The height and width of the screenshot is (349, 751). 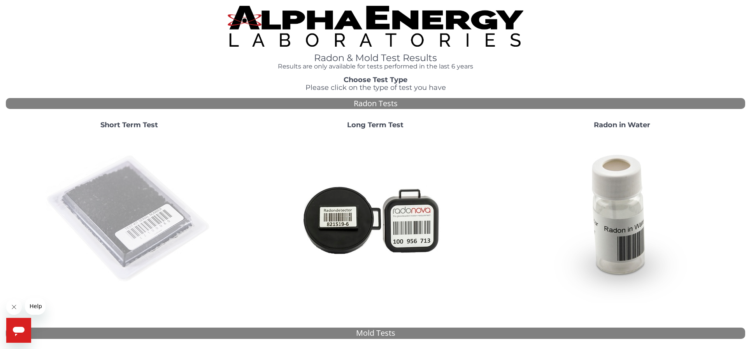 I want to click on strong: Long Term Test, so click(x=375, y=125).